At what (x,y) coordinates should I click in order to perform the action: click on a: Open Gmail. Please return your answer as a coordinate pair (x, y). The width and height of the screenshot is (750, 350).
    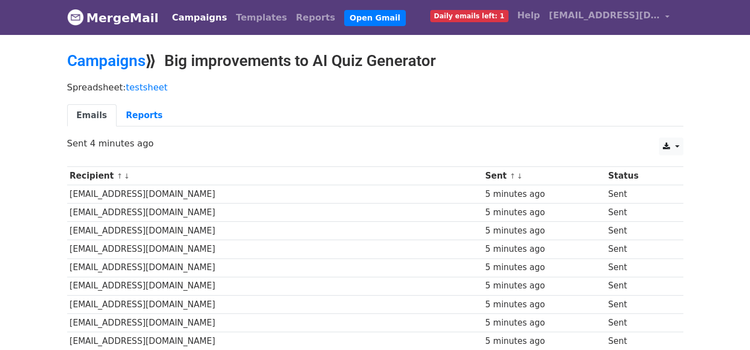
    Looking at the image, I should click on (375, 18).